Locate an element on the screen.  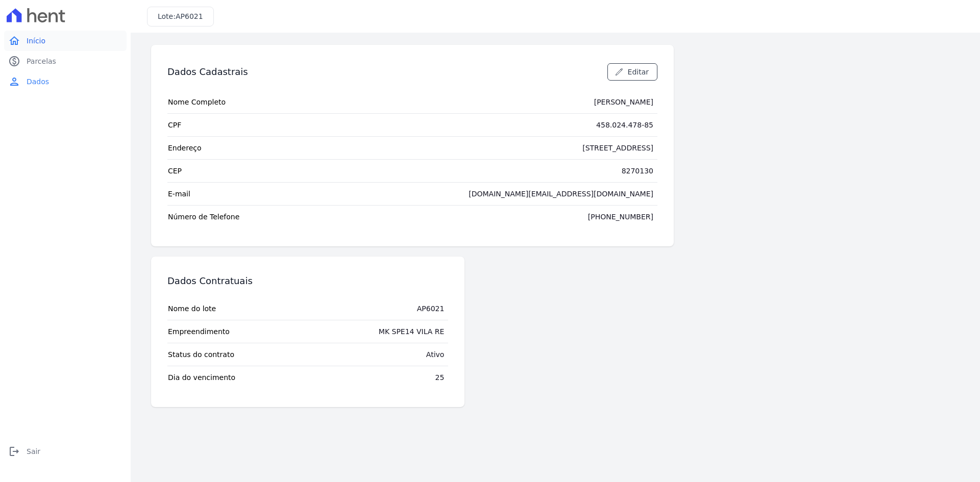
span: Endereço is located at coordinates (185, 148).